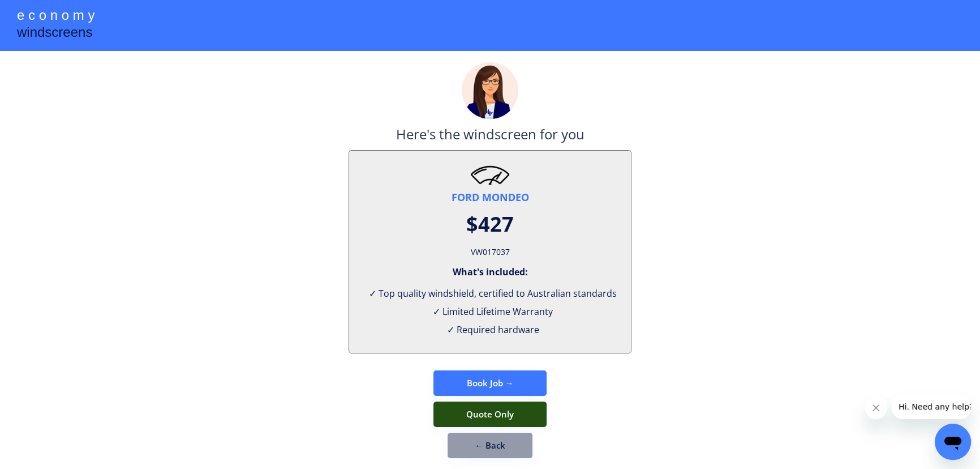  I want to click on button: ← Back, so click(490, 445).